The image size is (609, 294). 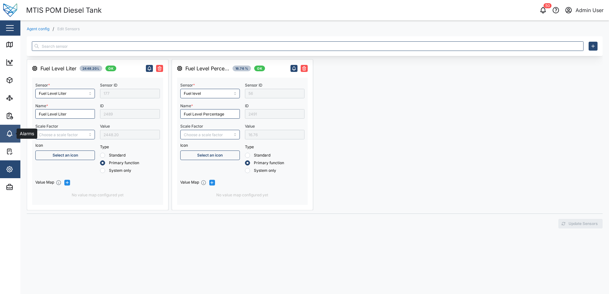 What do you see at coordinates (26, 187) in the screenshot?
I see `div: Admin` at bounding box center [26, 187].